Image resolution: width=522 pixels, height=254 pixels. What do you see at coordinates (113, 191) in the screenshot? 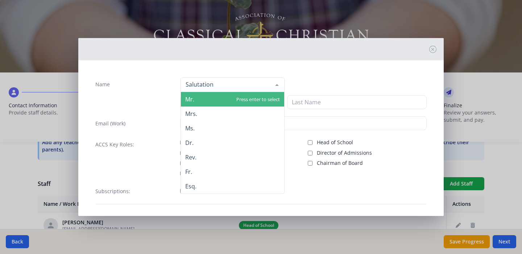
I see `label: Subscriptions:` at bounding box center [113, 191].